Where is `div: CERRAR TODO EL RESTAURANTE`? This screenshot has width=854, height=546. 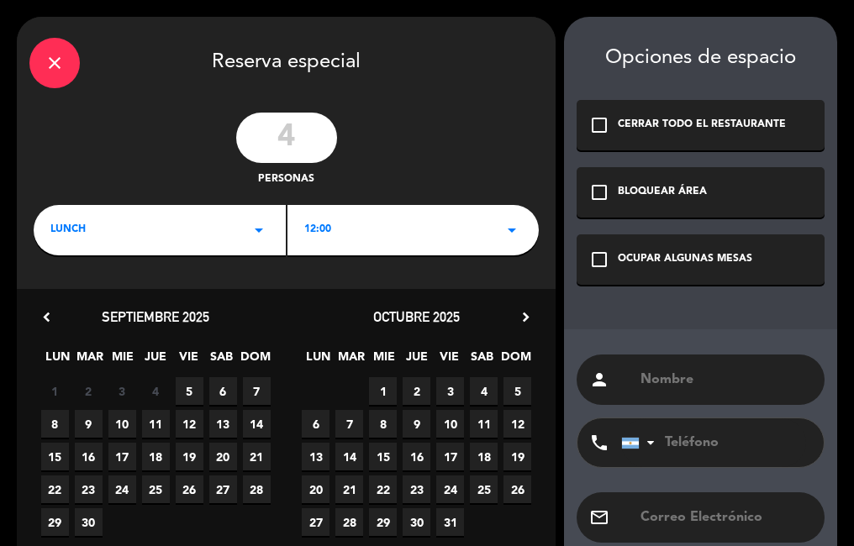
div: CERRAR TODO EL RESTAURANTE is located at coordinates (702, 125).